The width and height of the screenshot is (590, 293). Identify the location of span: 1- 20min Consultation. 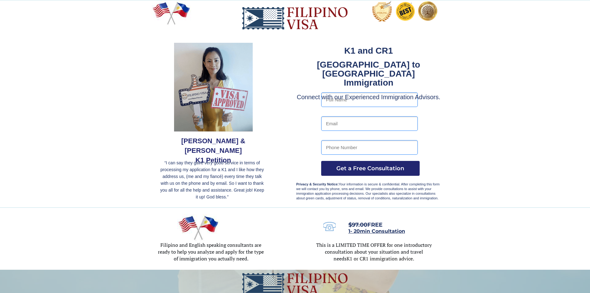
(377, 231).